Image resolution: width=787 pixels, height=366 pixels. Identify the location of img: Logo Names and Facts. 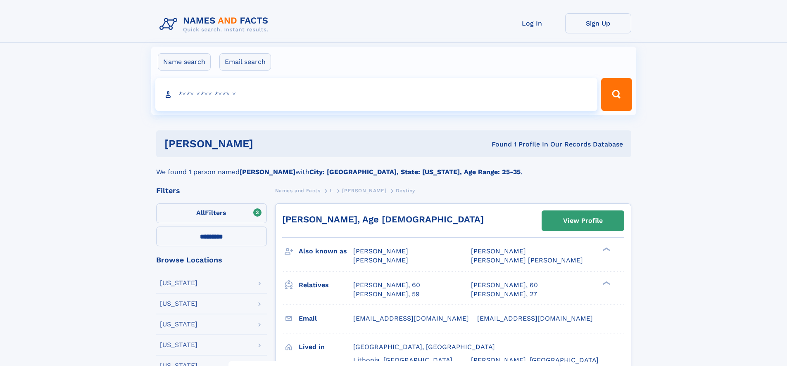
(216, 24).